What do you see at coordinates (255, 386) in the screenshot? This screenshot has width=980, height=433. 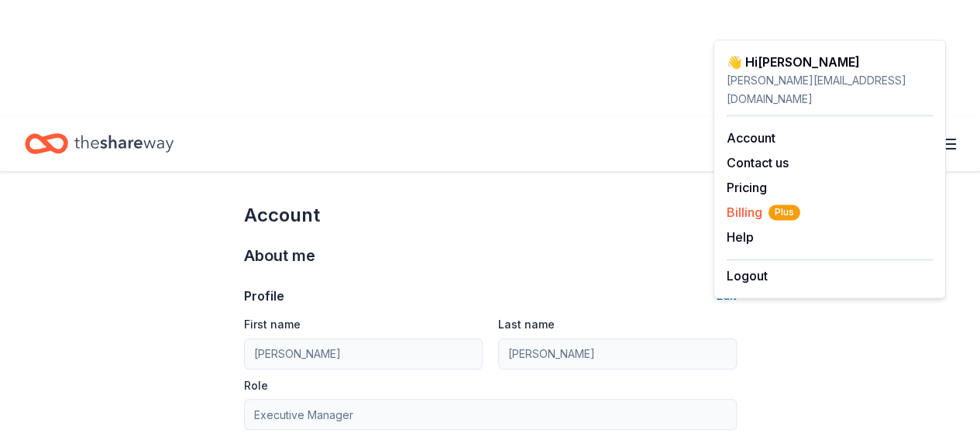 I see `label: Role` at bounding box center [255, 386].